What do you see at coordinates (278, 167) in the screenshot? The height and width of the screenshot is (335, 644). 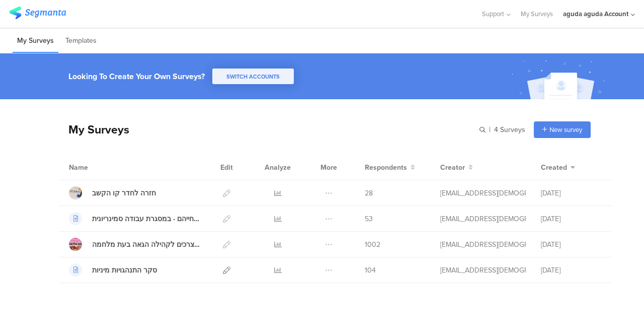 I see `div: Analyze` at bounding box center [278, 167].